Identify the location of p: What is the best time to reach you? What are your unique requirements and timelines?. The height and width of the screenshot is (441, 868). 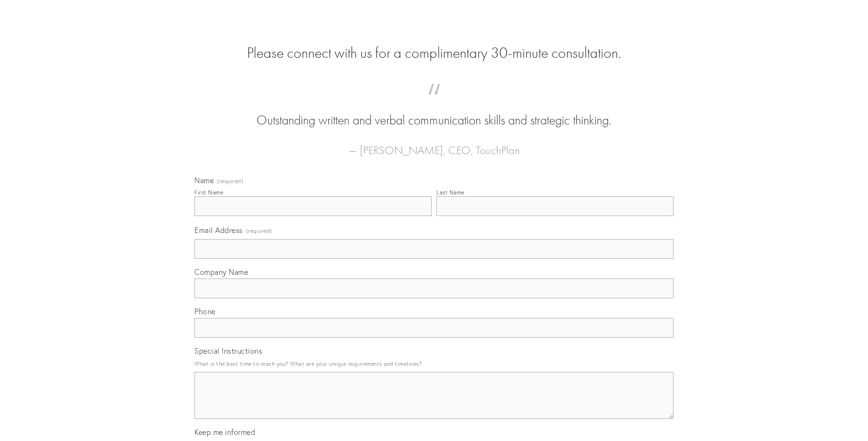
(434, 363).